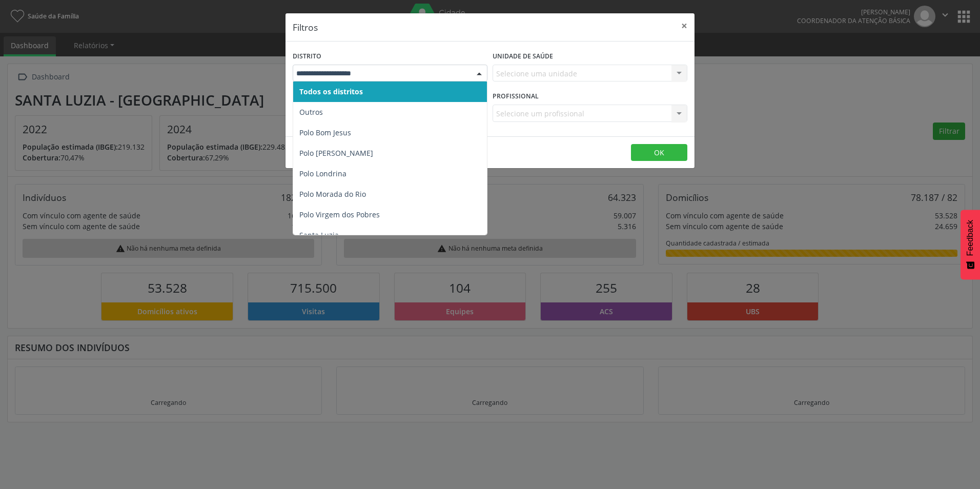  I want to click on span: Polo Londrina, so click(323, 174).